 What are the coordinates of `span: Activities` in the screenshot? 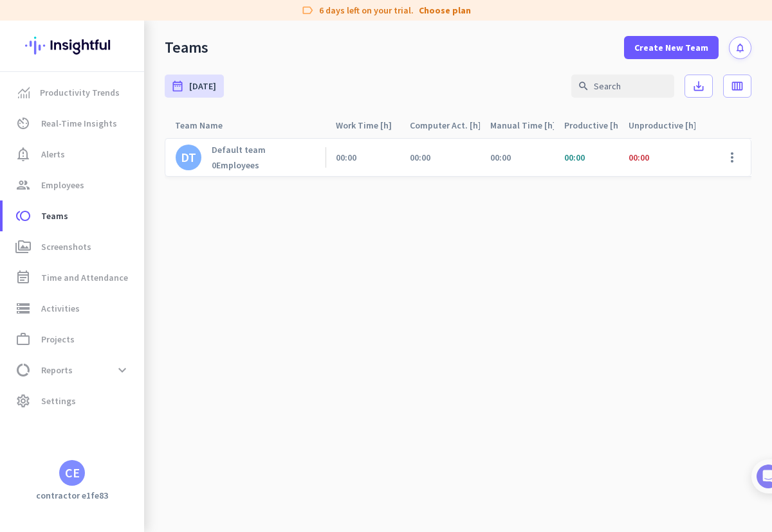 It's located at (60, 309).